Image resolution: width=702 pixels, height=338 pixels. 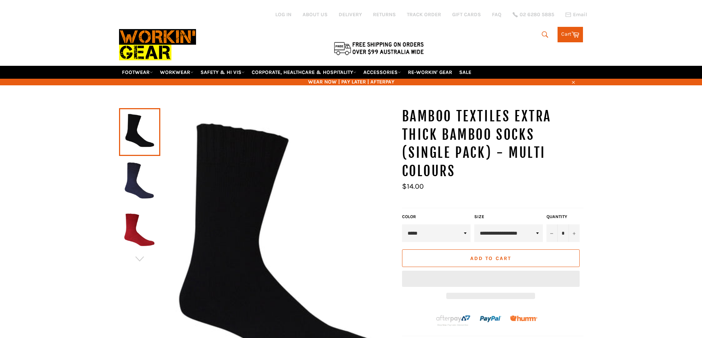 I want to click on img: Afterpay-Logo-on-dark-bg_large.png, so click(x=453, y=321).